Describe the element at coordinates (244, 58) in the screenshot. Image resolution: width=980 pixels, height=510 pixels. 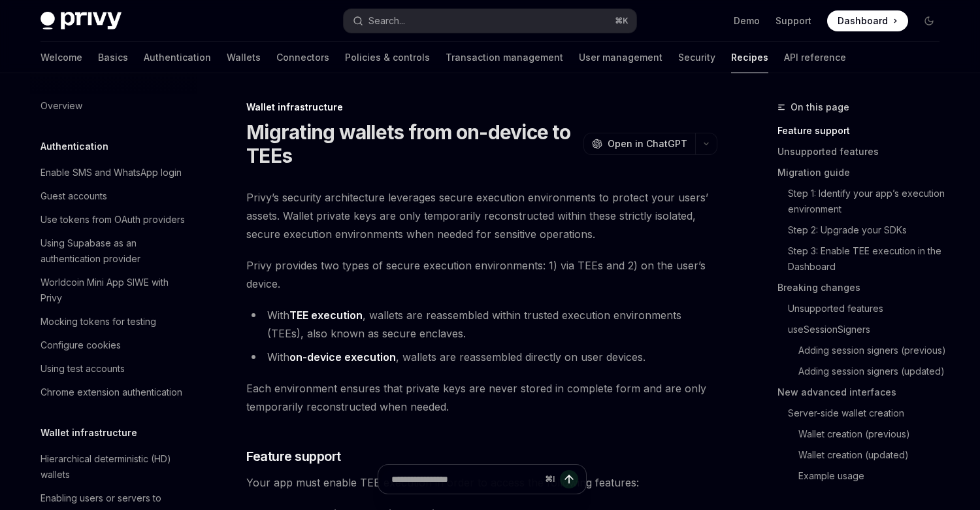
I see `a: Wallets` at that location.